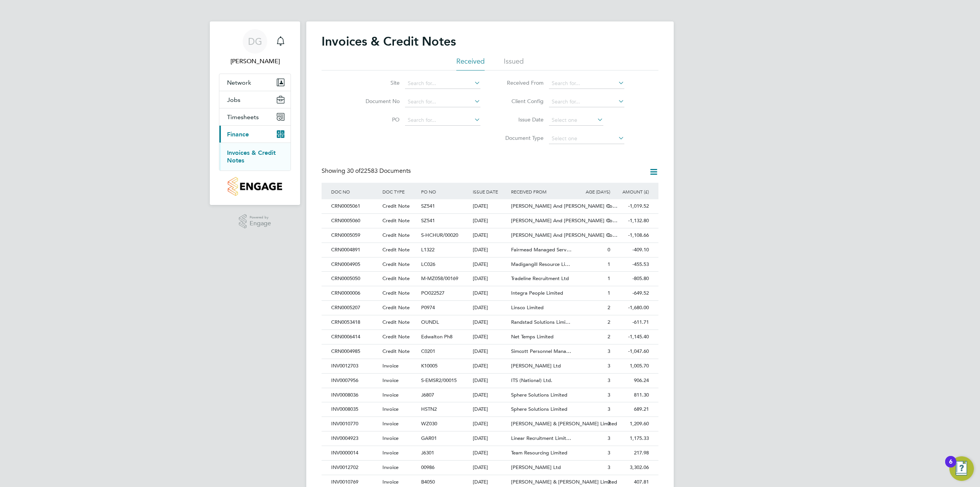 The height and width of the screenshot is (487, 980). What do you see at coordinates (631, 221) in the screenshot?
I see `div: -1,132.80` at bounding box center [631, 221].